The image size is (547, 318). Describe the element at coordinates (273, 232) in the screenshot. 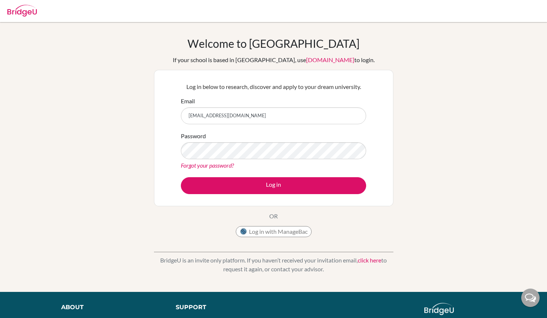

I see `button: Log in with ManageBac` at that location.